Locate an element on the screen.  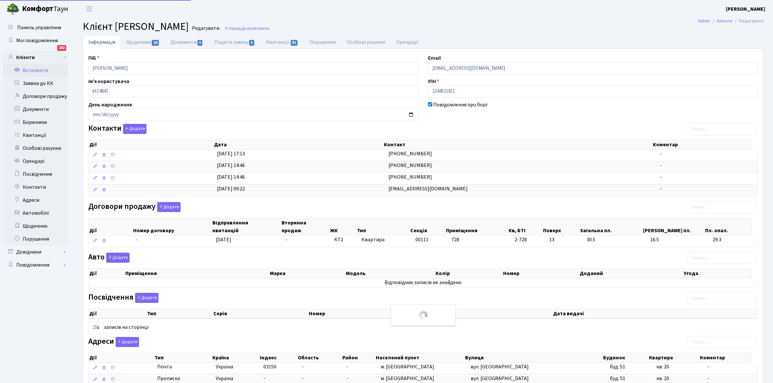
th: Кв, БТІ is located at coordinates (525, 227).